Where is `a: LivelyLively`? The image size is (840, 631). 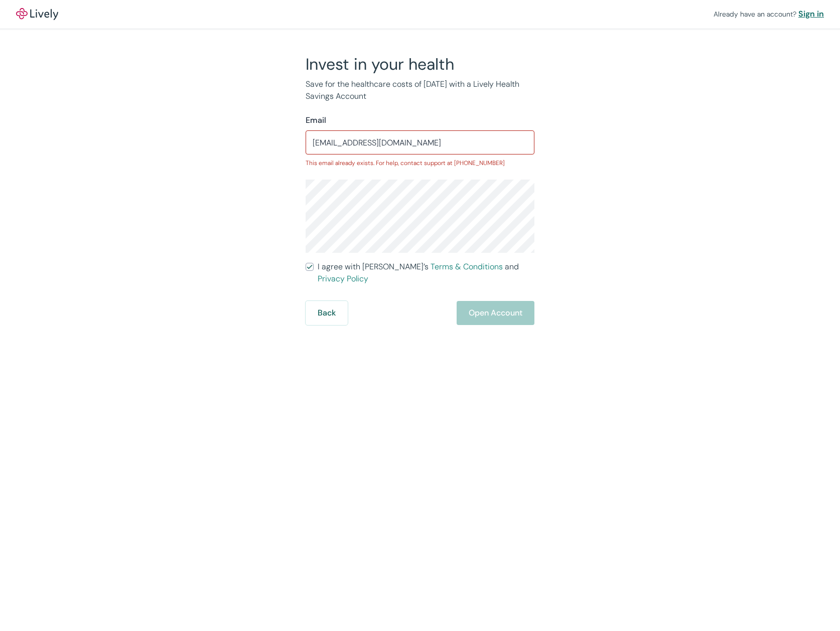 a: LivelyLively is located at coordinates (37, 14).